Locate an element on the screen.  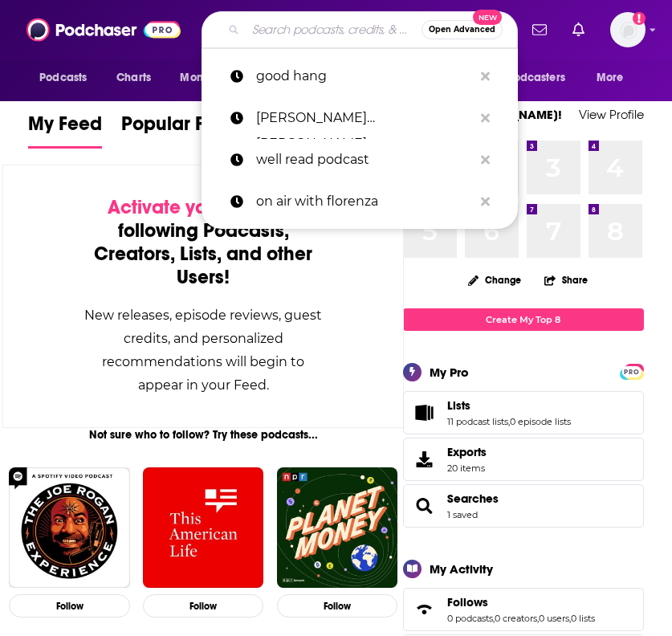
span: New is located at coordinates (488, 17).